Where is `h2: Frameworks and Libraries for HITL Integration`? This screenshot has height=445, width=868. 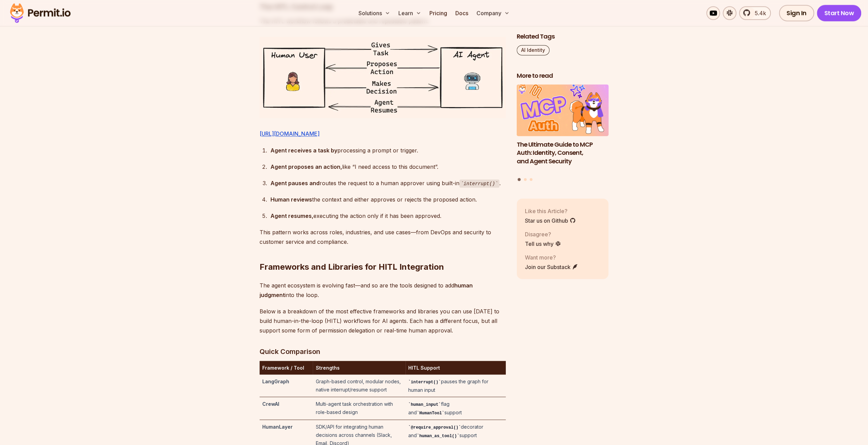 h2: Frameworks and Libraries for HITL Integration is located at coordinates (383, 253).